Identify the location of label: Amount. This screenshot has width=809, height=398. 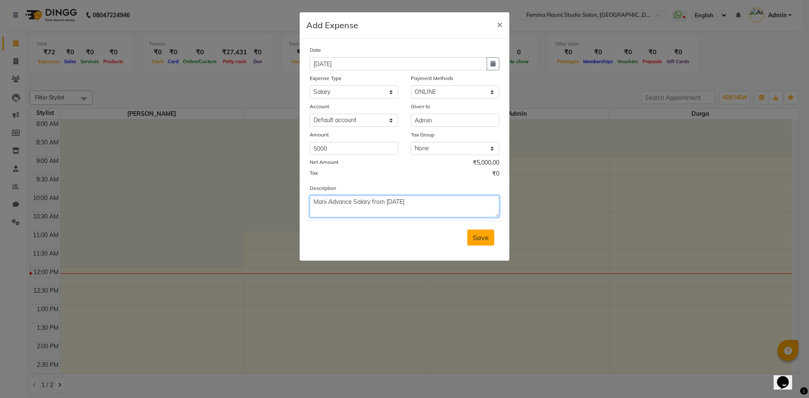
(319, 135).